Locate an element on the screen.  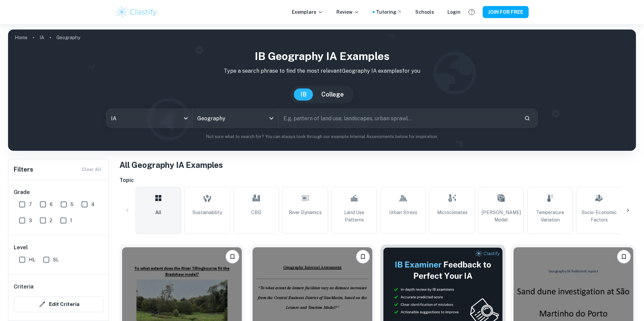
h1: All Geography IA Examples is located at coordinates (377, 165).